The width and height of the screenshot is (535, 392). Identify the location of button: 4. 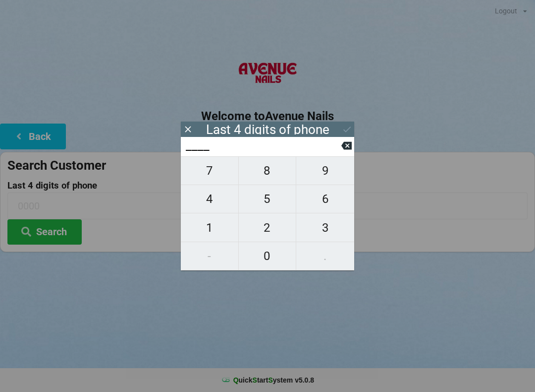
(209, 199).